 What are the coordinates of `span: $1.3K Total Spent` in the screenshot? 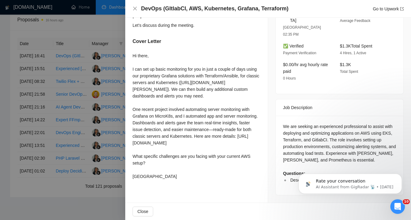 It's located at (356, 46).